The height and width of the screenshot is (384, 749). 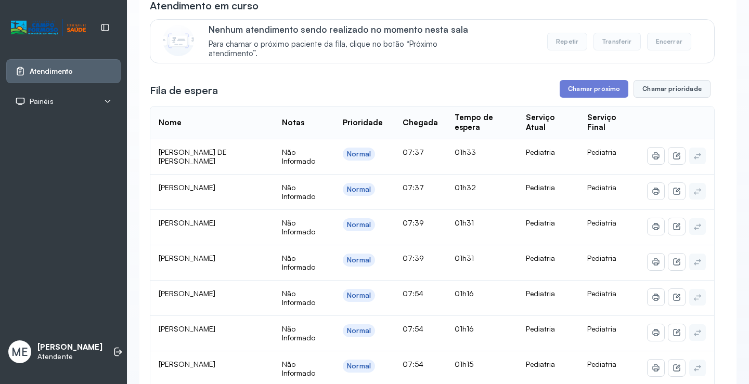 What do you see at coordinates (548, 123) in the screenshot?
I see `div: Serviço Atual` at bounding box center [548, 123].